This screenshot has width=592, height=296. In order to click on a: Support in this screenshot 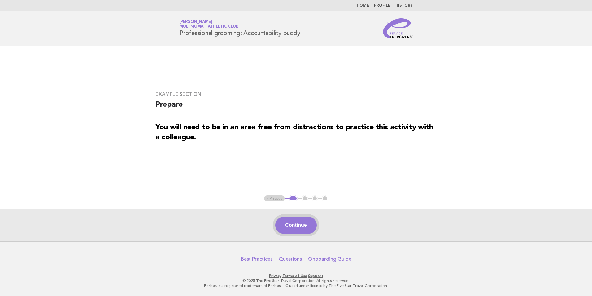, I will do `click(316, 275)`.